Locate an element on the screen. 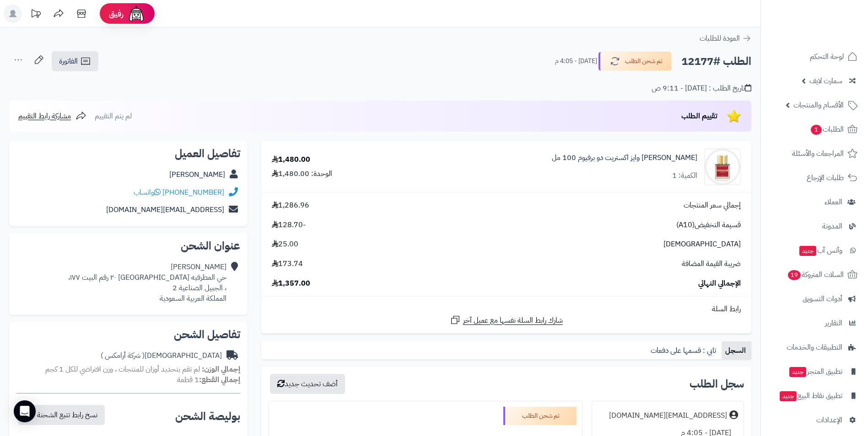 Image resolution: width=868 pixels, height=436 pixels. h2: عنوان الشحن is located at coordinates (128, 246).